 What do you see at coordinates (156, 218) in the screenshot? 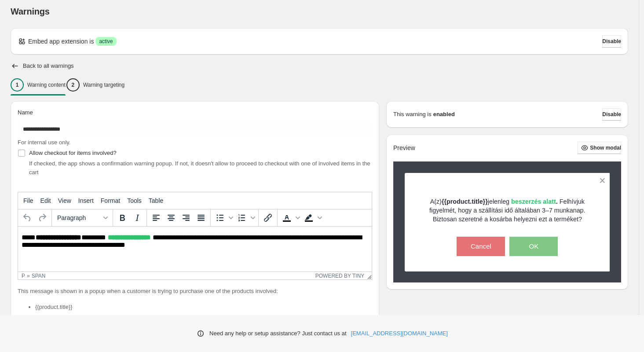
I see `button: Align left` at bounding box center [156, 218].